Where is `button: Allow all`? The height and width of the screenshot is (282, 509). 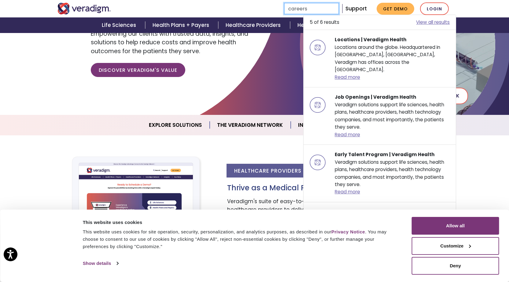 button: Allow all is located at coordinates (456, 226).